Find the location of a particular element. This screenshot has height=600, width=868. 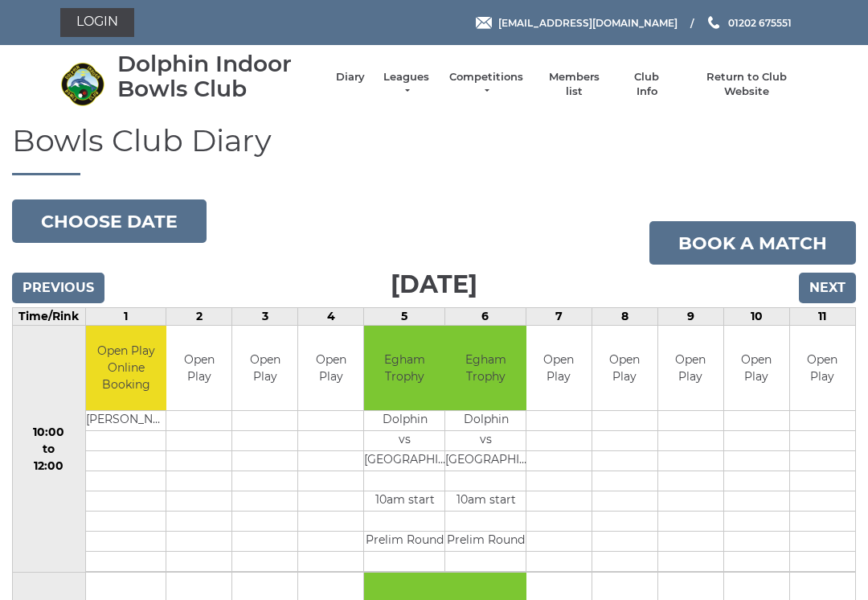

button: Choose date is located at coordinates (109, 221).